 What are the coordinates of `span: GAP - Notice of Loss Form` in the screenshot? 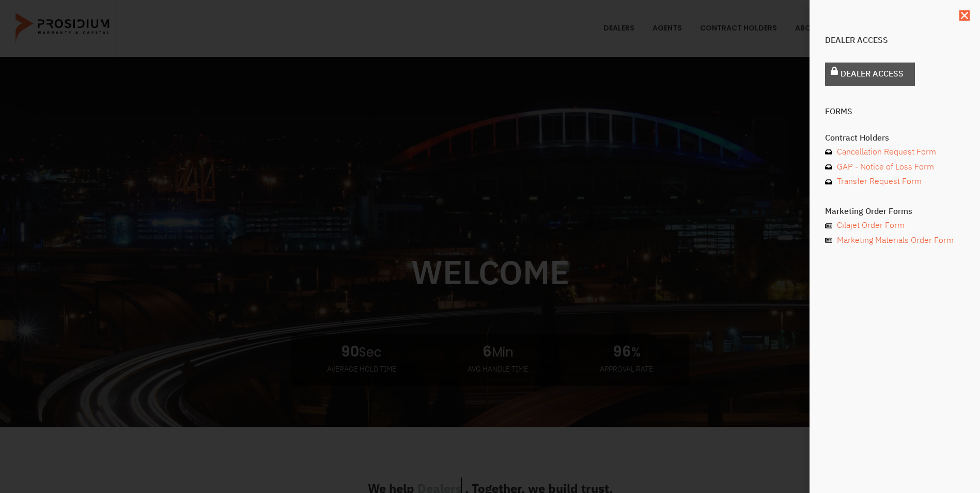 It's located at (884, 167).